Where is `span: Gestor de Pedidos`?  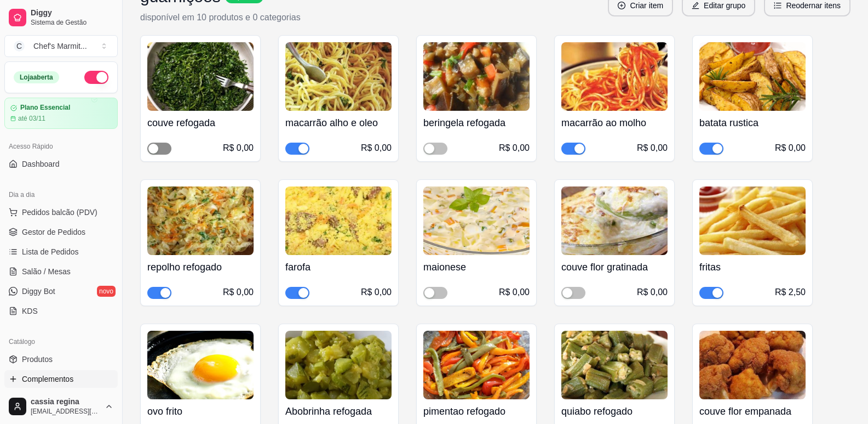
span: Gestor de Pedidos is located at coordinates (54, 232).